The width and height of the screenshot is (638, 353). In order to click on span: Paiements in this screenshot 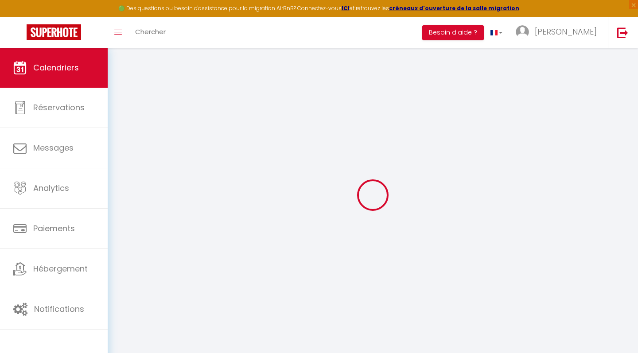, I will do `click(54, 228)`.